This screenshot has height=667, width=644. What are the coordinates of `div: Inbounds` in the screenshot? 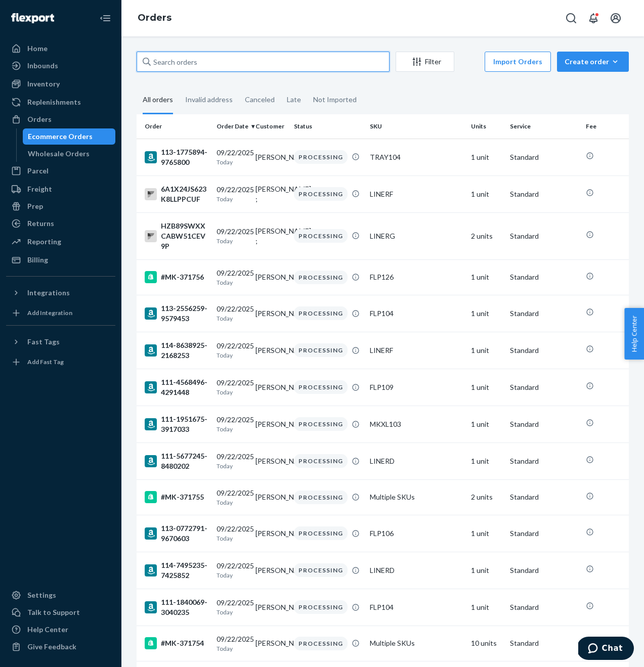 It's located at (42, 66).